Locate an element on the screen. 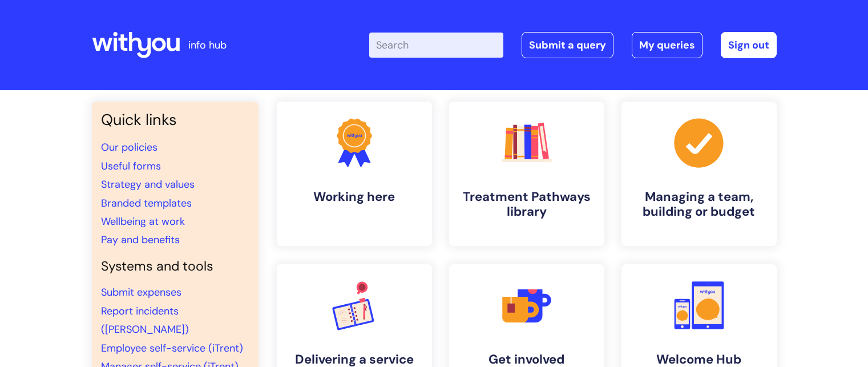  a: Employee self-service (iTrent) is located at coordinates (172, 348).